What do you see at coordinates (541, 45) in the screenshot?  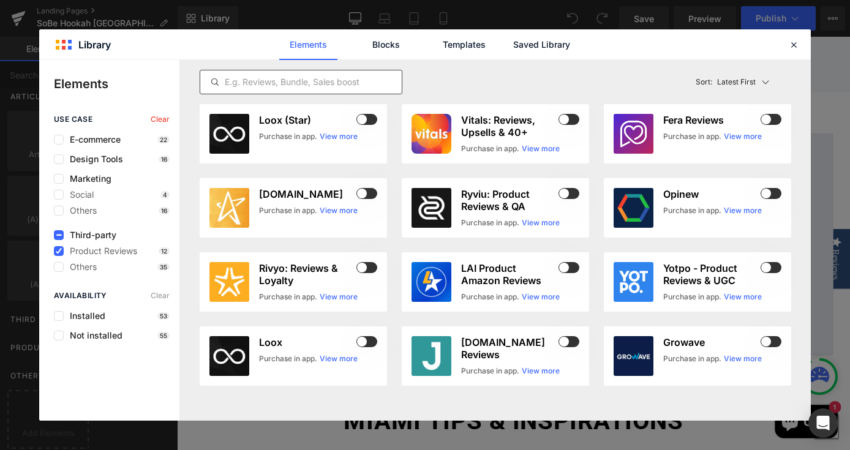 I see `a: Saved Library` at bounding box center [541, 45].